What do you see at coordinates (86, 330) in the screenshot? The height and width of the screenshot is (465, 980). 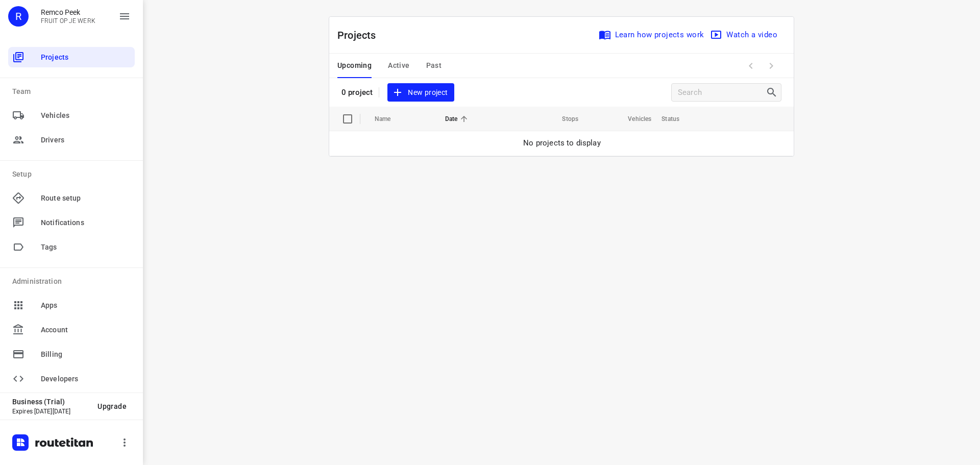 I see `span: Account` at bounding box center [86, 330].